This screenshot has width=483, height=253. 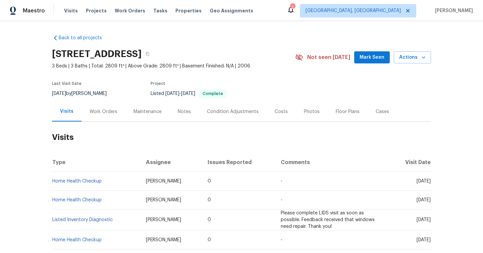 What do you see at coordinates (171, 162) in the screenshot?
I see `th: Assignee` at bounding box center [171, 162].